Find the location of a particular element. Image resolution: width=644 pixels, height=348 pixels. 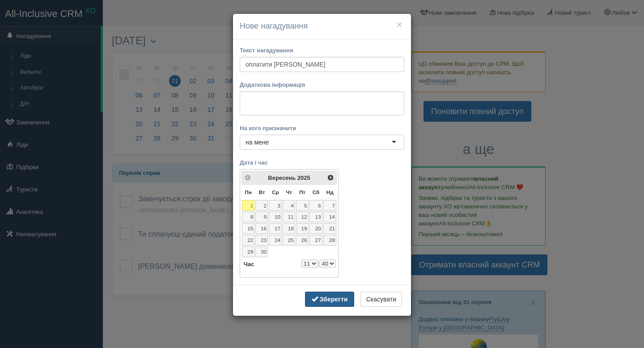

span: Неділя is located at coordinates (330, 192).